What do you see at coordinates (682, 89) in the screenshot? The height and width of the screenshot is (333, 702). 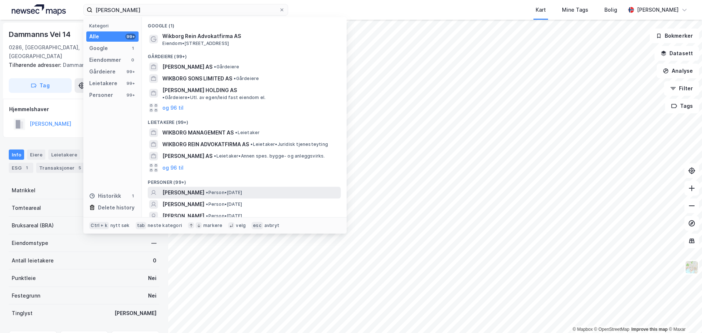 I see `button: Filter` at bounding box center [682, 89].